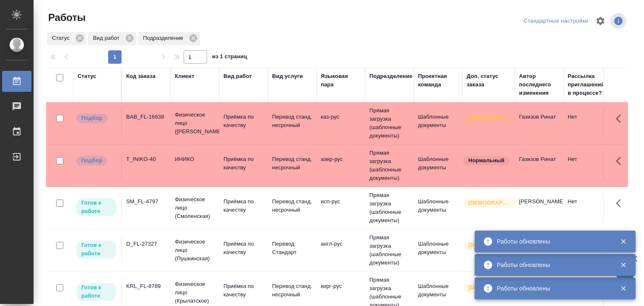 The image size is (644, 306). Describe the element at coordinates (66, 18) in the screenshot. I see `span: Работы` at that location.